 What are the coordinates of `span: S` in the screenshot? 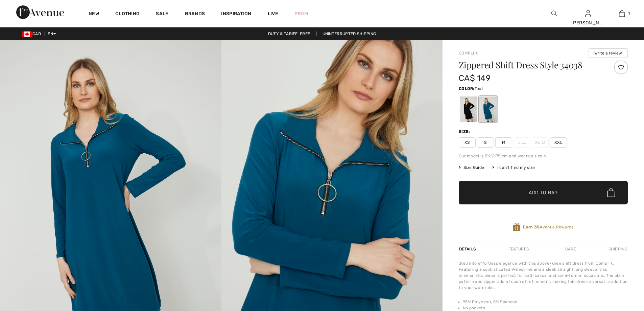 It's located at (486, 143).